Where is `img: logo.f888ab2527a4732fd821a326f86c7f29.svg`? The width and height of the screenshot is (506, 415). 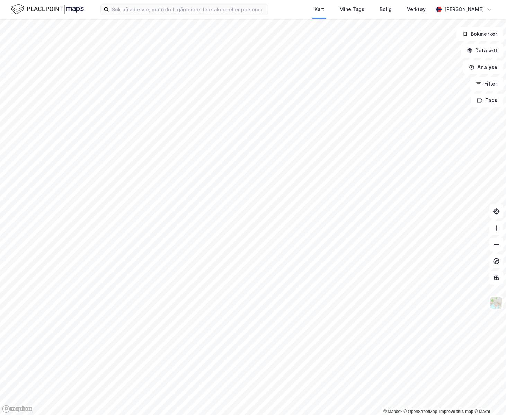 img: logo.f888ab2527a4732fd821a326f86c7f29.svg is located at coordinates (47, 9).